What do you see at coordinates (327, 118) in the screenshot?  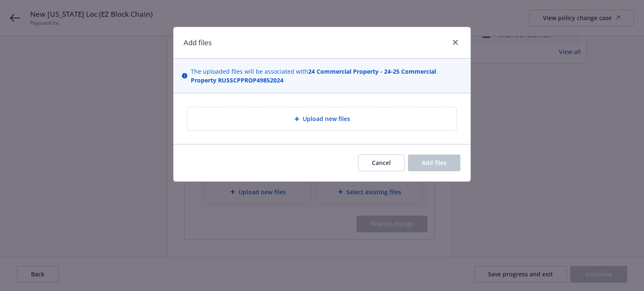 I see `span: Upload new files` at bounding box center [327, 118].